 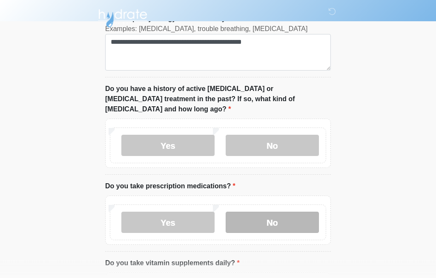 I want to click on img: Hydrate IV Bar - Arcadia Logo, so click(x=123, y=17).